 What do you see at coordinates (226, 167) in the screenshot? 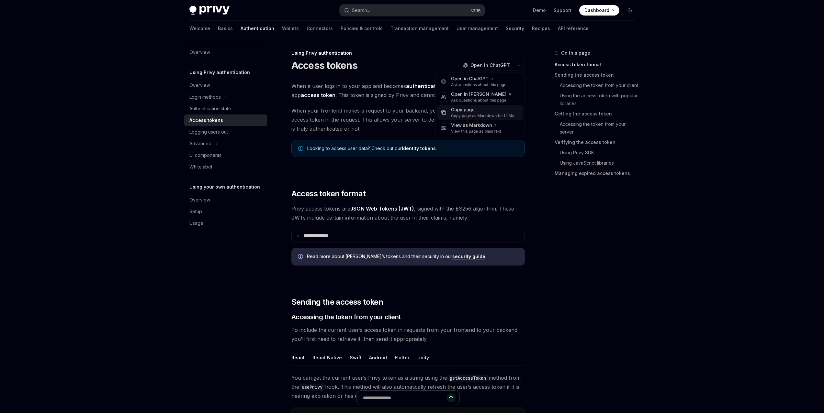
I see `a: Whitelabel` at bounding box center [226, 167].